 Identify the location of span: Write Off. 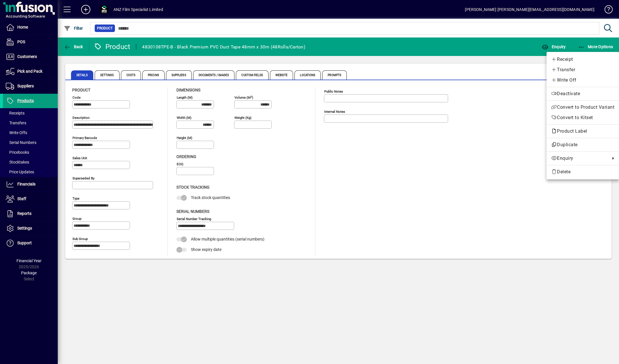
(583, 80).